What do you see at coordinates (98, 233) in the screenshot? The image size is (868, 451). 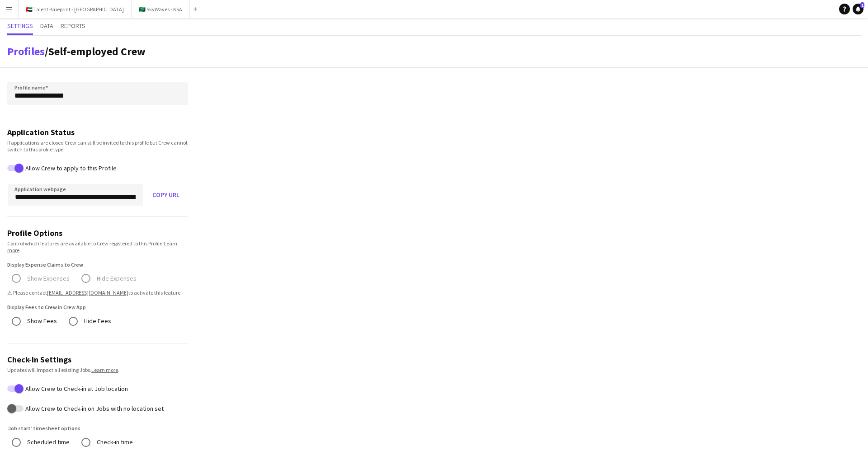 I see `h3: Profile Options` at bounding box center [98, 233].